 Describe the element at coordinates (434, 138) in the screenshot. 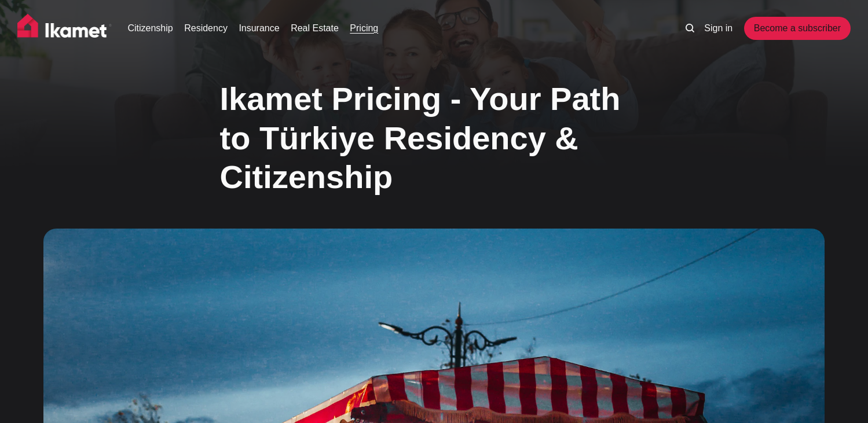

I see `h1: Ikamet Pricing - Your Path to Türkiye Residency & Citizenship` at that location.